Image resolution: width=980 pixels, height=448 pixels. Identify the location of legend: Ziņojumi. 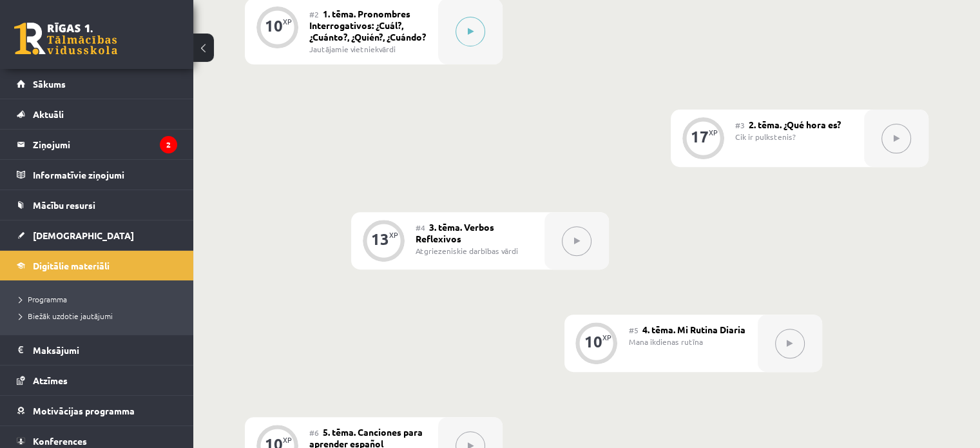
(105, 144).